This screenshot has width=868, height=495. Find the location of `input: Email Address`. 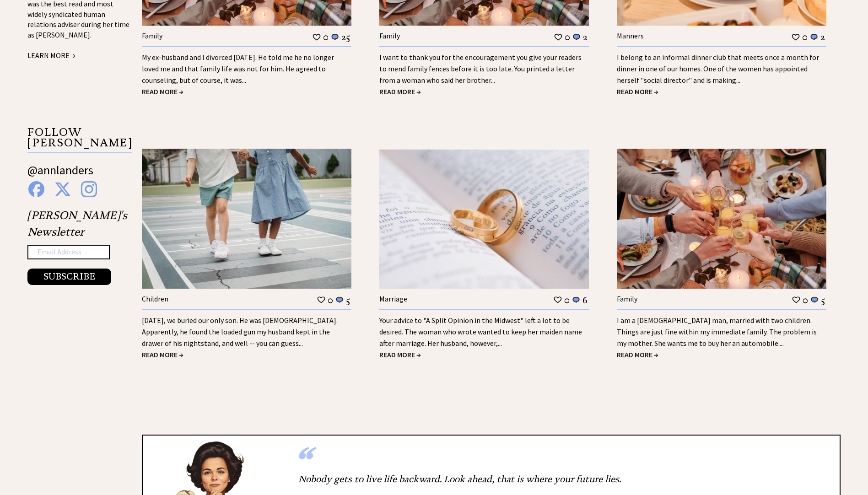

input: Email Address is located at coordinates (68, 252).